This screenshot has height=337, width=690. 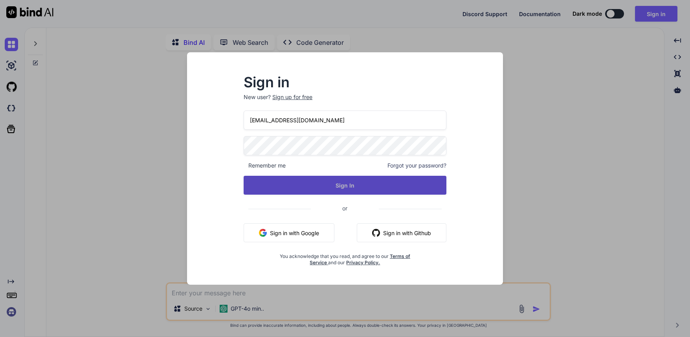 What do you see at coordinates (345, 257) in the screenshot?
I see `div: You acknowledge that you read, and agree to our and our` at bounding box center [345, 257].